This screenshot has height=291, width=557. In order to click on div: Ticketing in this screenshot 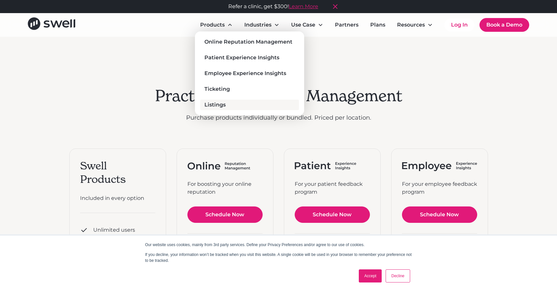, I will do `click(217, 89)`.